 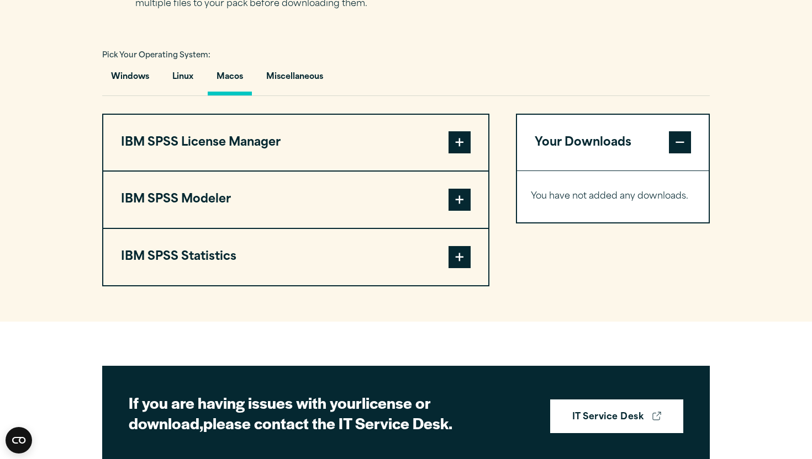 What do you see at coordinates (156, 55) in the screenshot?
I see `span: Pick Your Operating System:` at bounding box center [156, 55].